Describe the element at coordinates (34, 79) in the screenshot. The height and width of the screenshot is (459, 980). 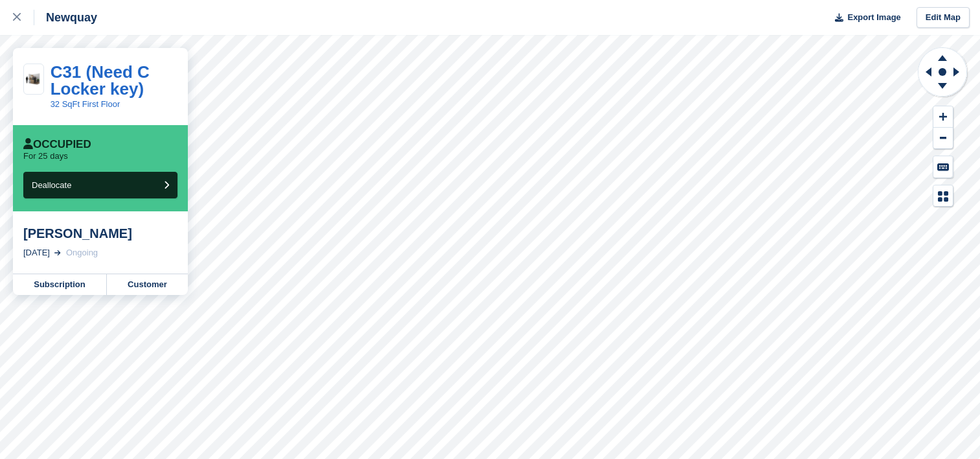
I see `img: 32-sqft-unit.jpg` at that location.